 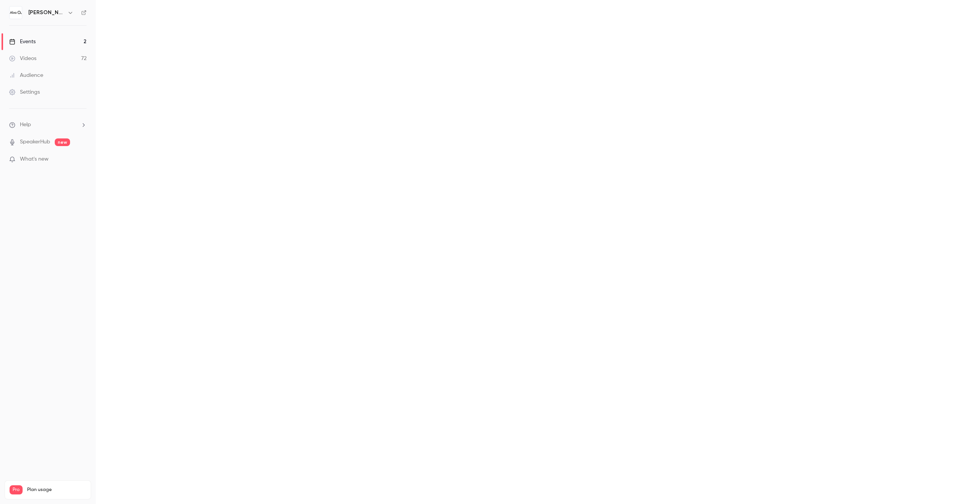 What do you see at coordinates (22, 58) in the screenshot?
I see `div: Videos` at bounding box center [22, 58].